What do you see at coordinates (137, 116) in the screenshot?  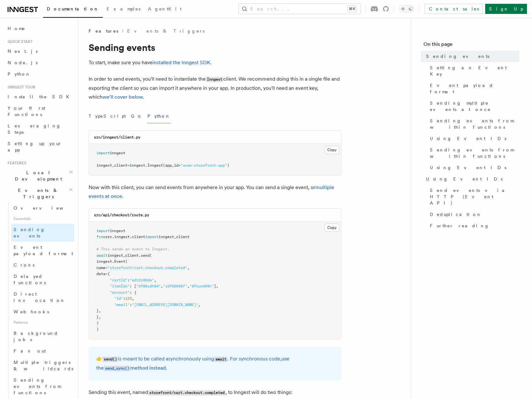 I see `button: Go` at bounding box center [137, 116].